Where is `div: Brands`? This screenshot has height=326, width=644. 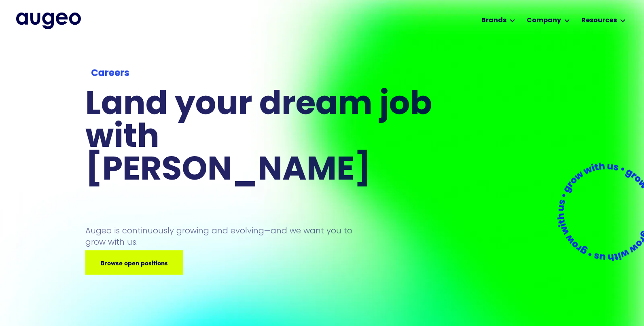
div: Brands is located at coordinates (494, 20).